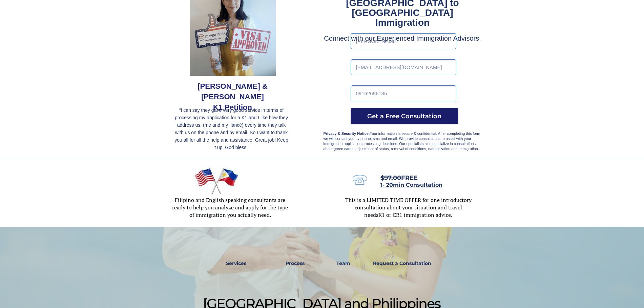 This screenshot has height=308, width=644. I want to click on a: Process, so click(295, 264).